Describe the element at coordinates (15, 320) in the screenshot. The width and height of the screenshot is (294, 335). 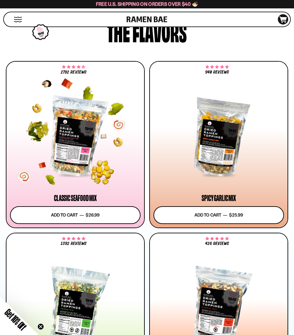
I see `span: Get 10% Off` at that location.